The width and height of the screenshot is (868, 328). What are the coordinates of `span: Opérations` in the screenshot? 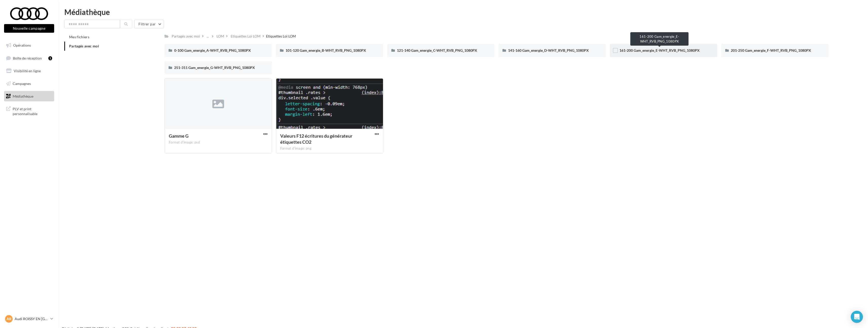 It's located at (22, 45).